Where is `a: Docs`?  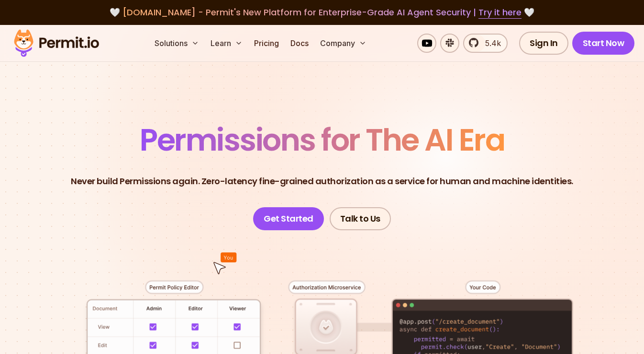
a: Docs is located at coordinates (299, 43).